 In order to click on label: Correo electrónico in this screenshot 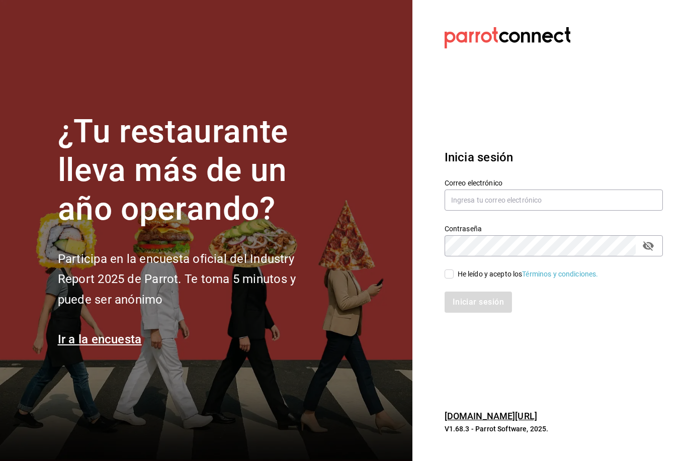, I will do `click(554, 183)`.